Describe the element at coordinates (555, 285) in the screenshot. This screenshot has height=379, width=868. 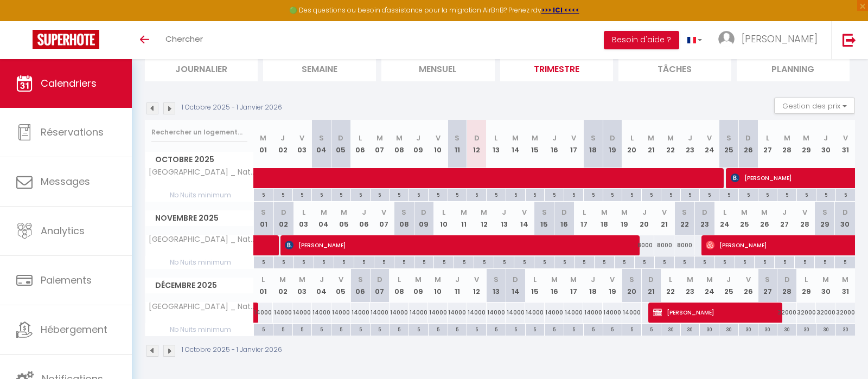
I see `th: 16` at that location.